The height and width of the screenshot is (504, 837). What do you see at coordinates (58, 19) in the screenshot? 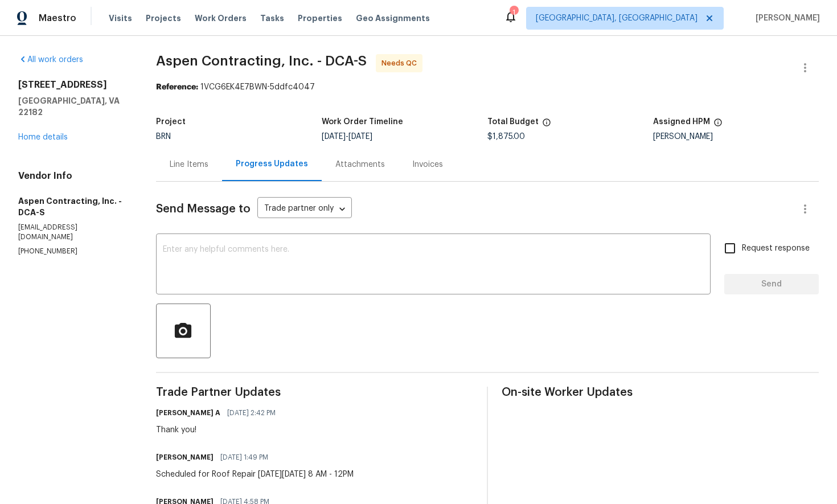
I see `span: Maestro` at bounding box center [58, 19].